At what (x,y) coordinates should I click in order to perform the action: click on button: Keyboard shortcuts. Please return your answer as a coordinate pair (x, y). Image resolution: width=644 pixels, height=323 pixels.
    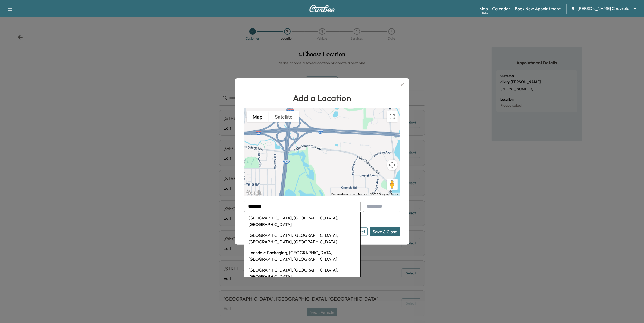
    Looking at the image, I should click on (343, 194).